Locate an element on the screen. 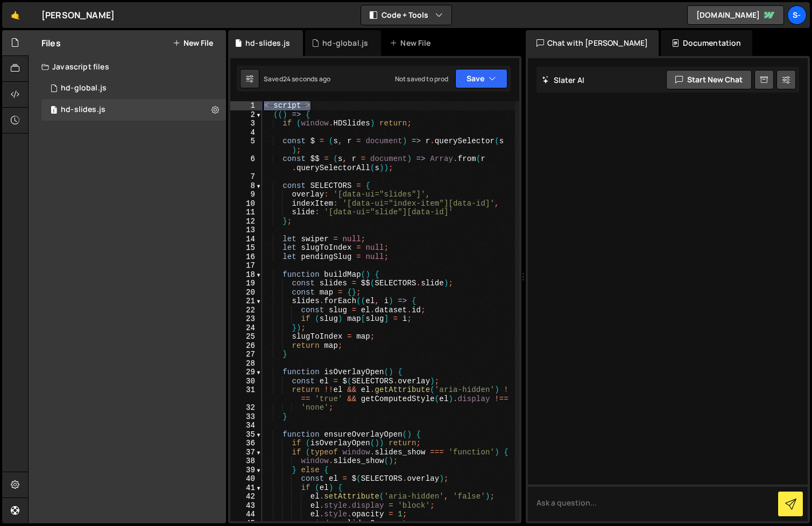  div: 9 is located at coordinates (246, 194).